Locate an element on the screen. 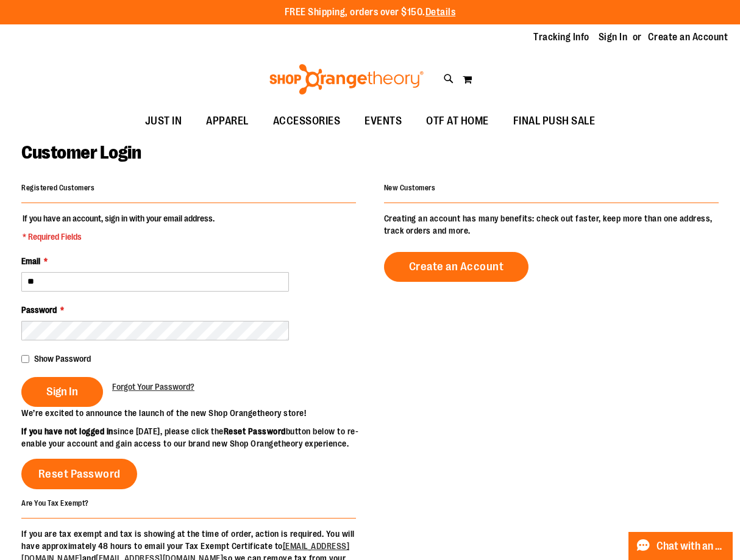 The width and height of the screenshot is (740, 560). strong: Reset Password is located at coordinates (255, 431).